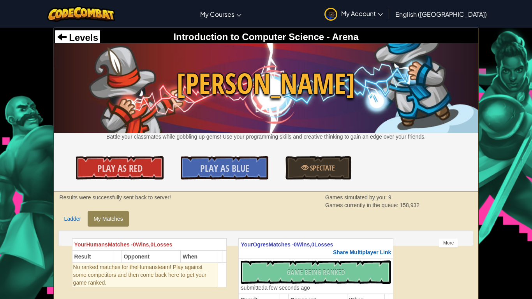  What do you see at coordinates (221, 14) in the screenshot?
I see `a: My Courses` at bounding box center [221, 14].